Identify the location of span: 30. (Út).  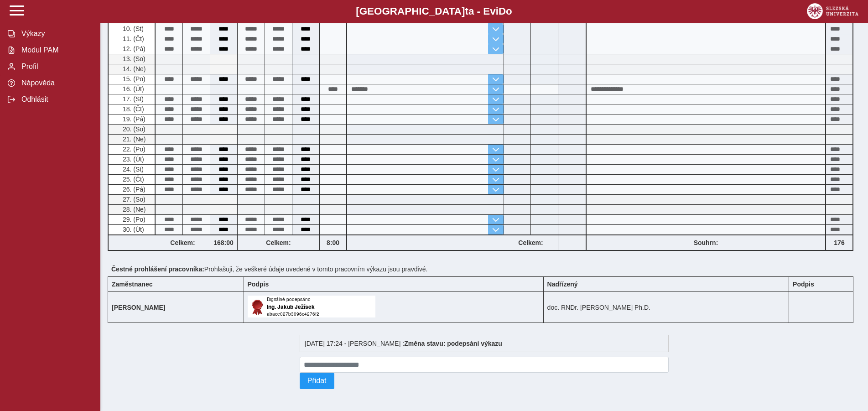
(132, 229).